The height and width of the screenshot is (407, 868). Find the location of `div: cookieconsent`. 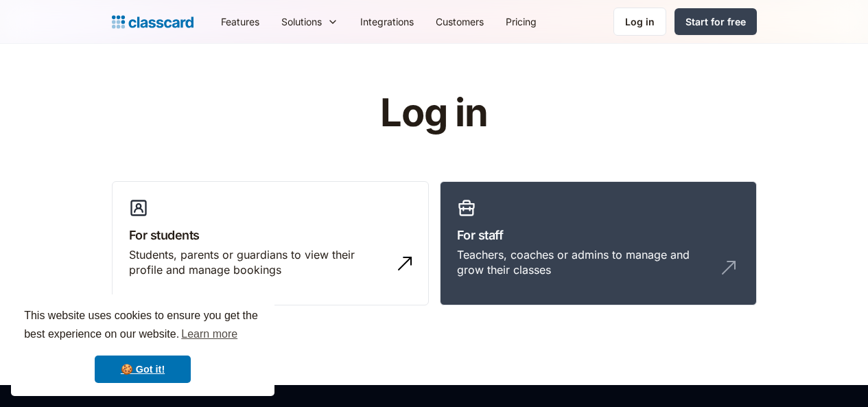

div: cookieconsent is located at coordinates (143, 345).